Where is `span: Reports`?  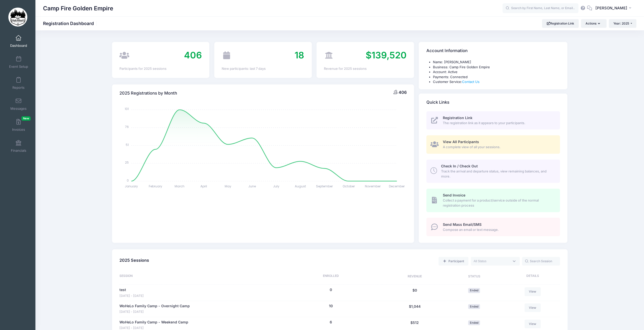
span: Reports is located at coordinates (19, 88).